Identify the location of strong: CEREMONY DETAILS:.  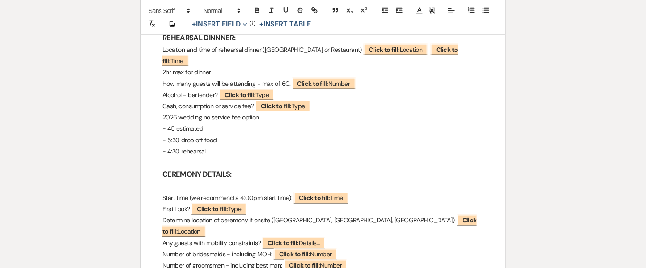
(197, 175).